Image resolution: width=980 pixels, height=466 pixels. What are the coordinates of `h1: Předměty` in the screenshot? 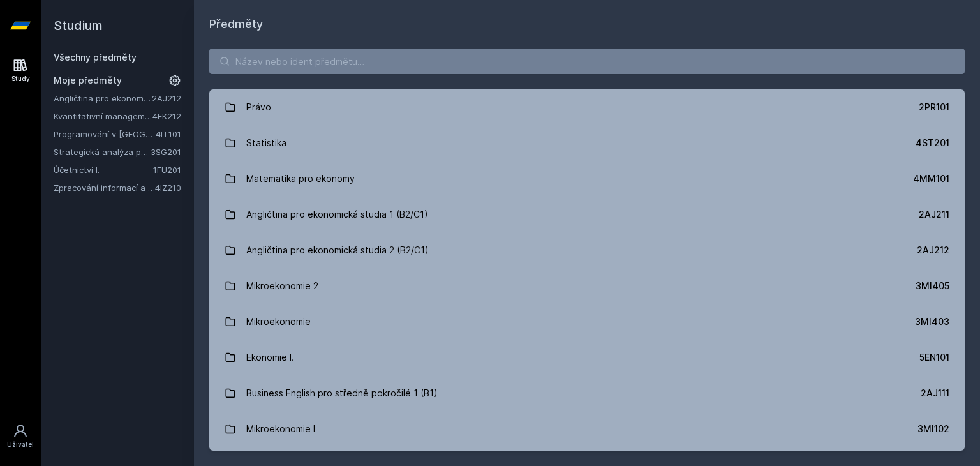 It's located at (587, 24).